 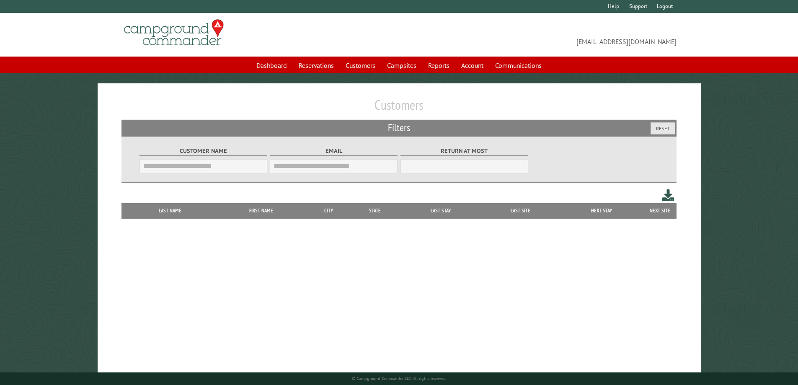 What do you see at coordinates (668, 195) in the screenshot?
I see `a: Download this customer list (.csv)` at bounding box center [668, 195].